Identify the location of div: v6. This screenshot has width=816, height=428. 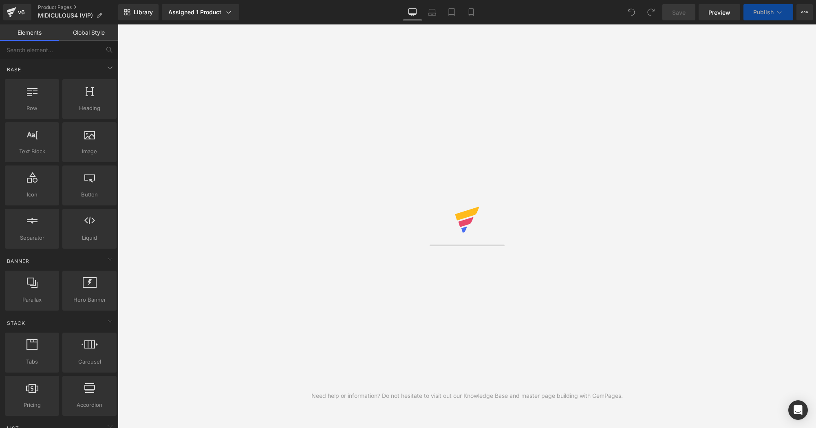
(21, 12).